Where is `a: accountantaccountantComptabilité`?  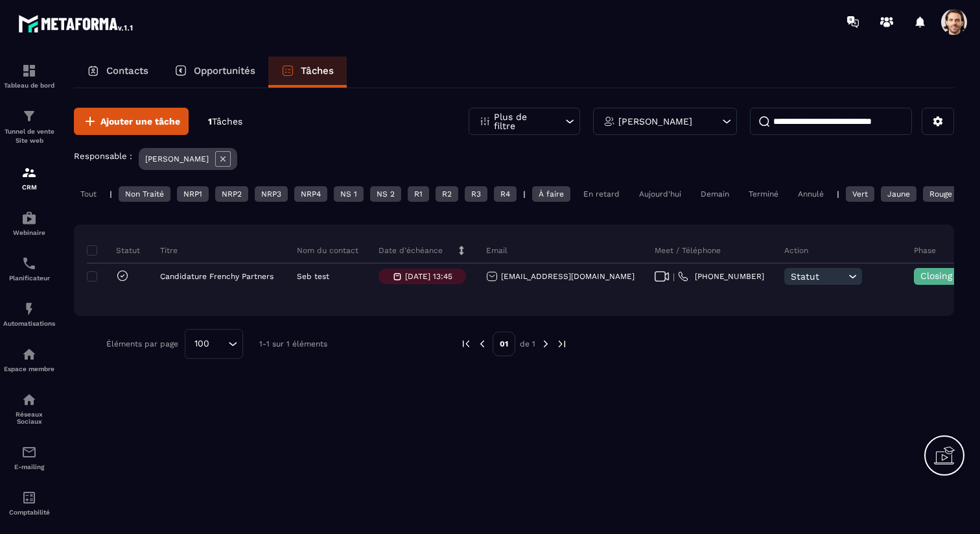
a: accountantaccountantComptabilité is located at coordinates (29, 503).